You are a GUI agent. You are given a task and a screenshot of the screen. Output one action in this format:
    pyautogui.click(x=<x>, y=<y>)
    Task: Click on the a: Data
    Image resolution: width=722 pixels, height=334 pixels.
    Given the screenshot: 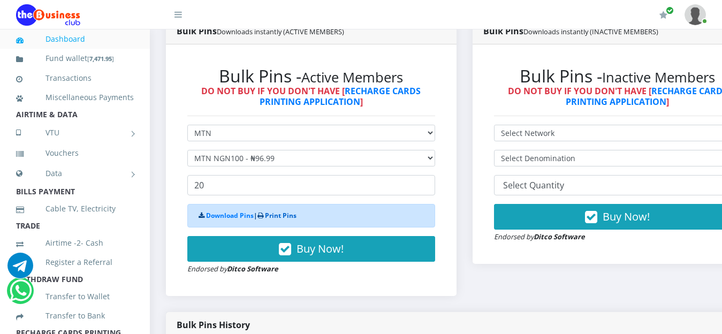 What is the action you would take?
    pyautogui.click(x=75, y=173)
    